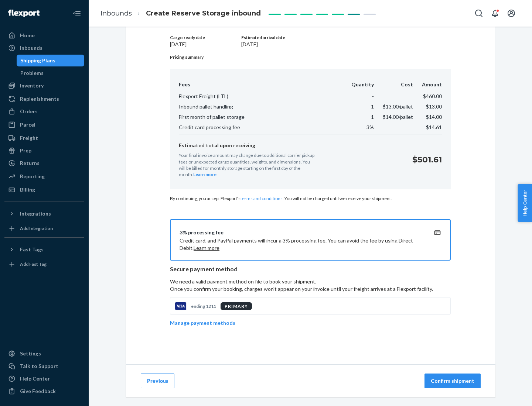 The image size is (532, 406). I want to click on p: Manage payment methods, so click(202, 323).